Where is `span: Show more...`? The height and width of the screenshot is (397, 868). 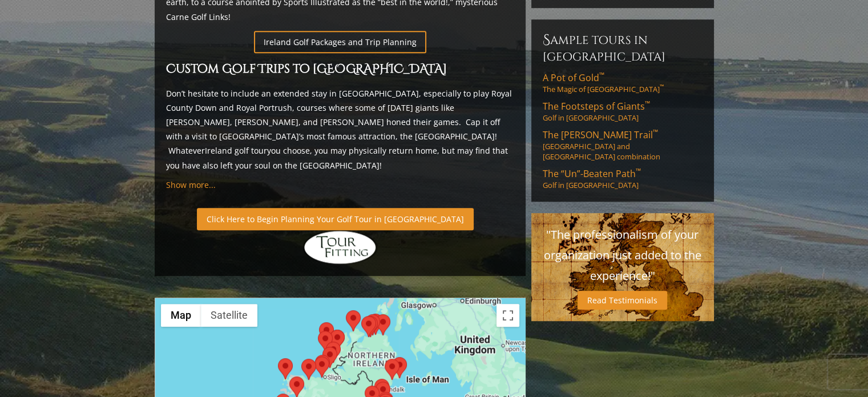 span: Show more... is located at coordinates (190, 185).